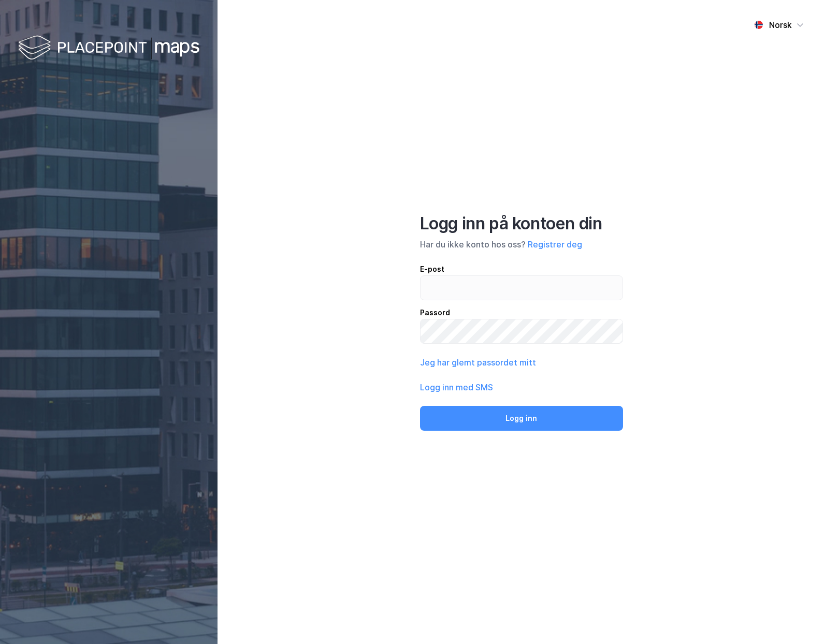 The width and height of the screenshot is (825, 644). I want to click on button: Logg inn, so click(521, 419).